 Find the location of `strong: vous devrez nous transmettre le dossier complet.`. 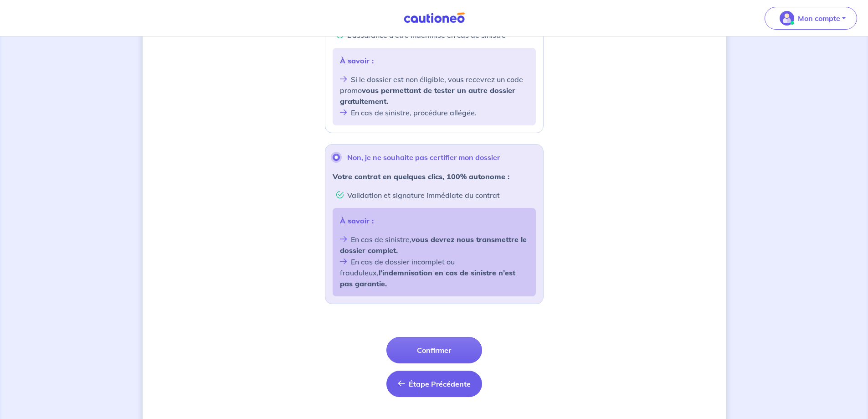

strong: vous devrez nous transmettre le dossier complet. is located at coordinates (433, 245).